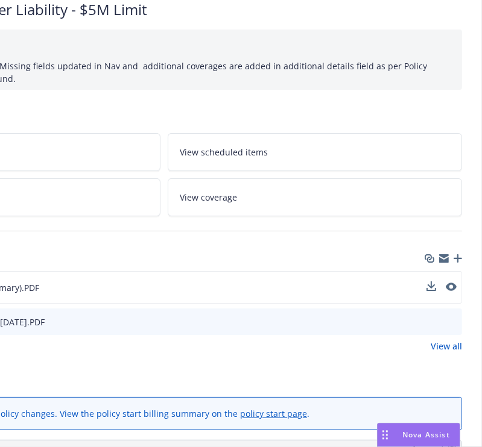  I want to click on div: Drag to move, so click(385, 435).